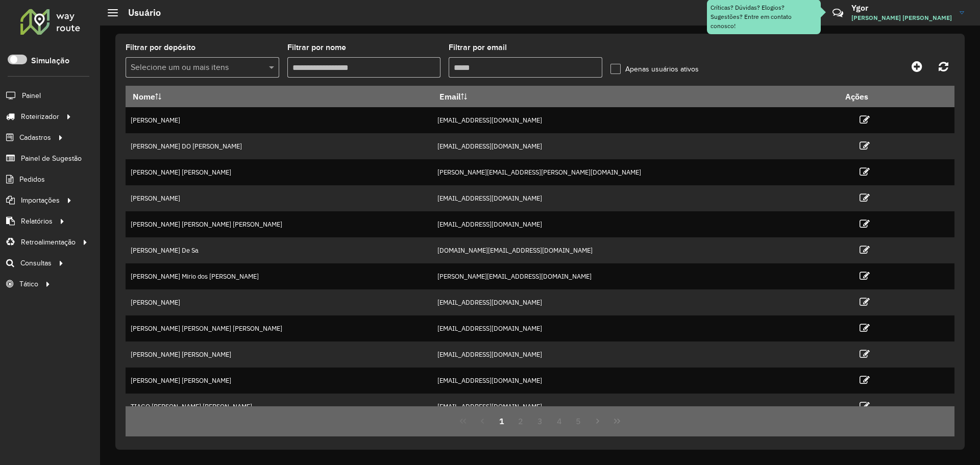 The width and height of the screenshot is (980, 465). Describe the element at coordinates (50, 61) in the screenshot. I see `label: Simulação` at that location.